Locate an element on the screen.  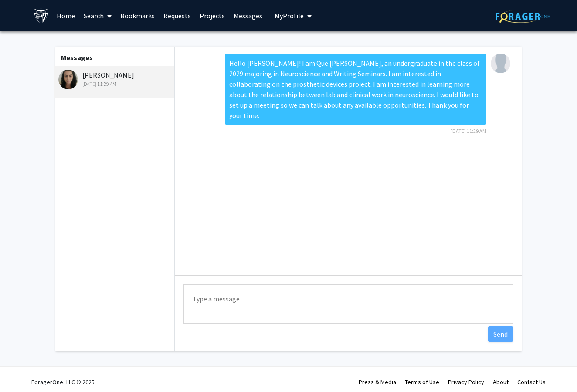
img: Que Avery is located at coordinates (500, 63).